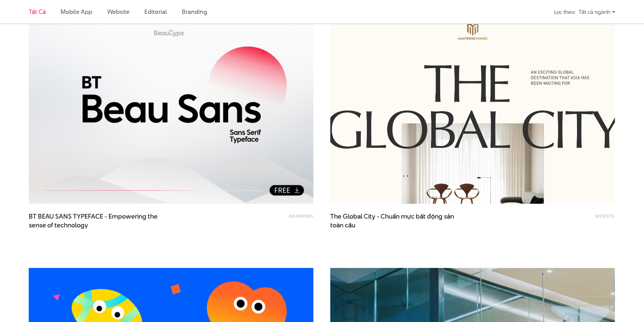 The width and height of the screenshot is (644, 322). I want to click on div: Tất cả ngành, so click(597, 12).